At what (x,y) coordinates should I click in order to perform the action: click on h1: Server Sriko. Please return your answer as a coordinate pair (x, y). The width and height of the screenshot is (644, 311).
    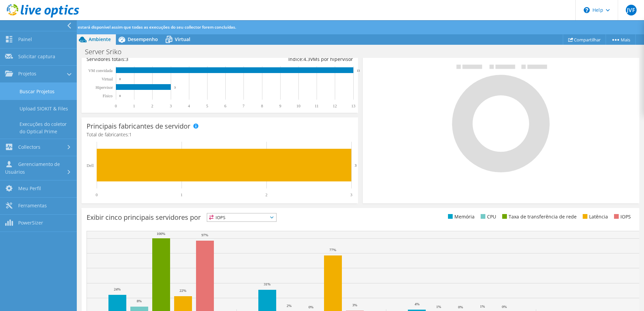
    Looking at the image, I should click on (106, 52).